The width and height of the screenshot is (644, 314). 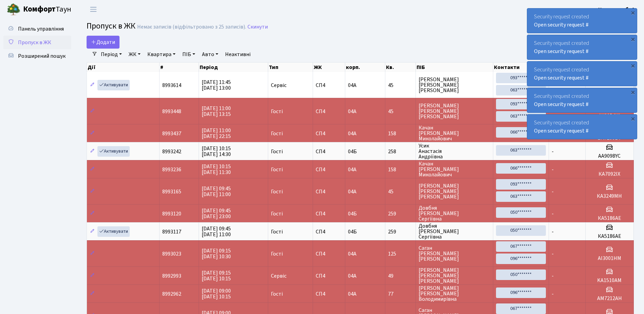 I want to click on span: 8993242, so click(x=172, y=152).